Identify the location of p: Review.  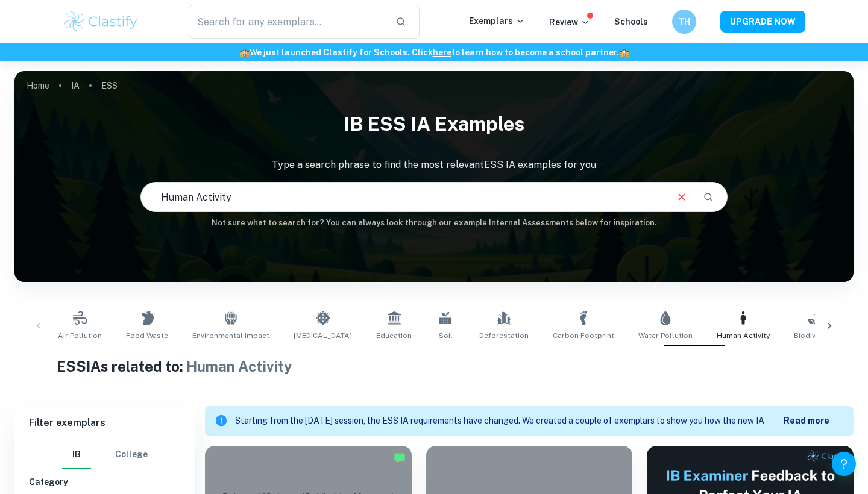
(570, 22).